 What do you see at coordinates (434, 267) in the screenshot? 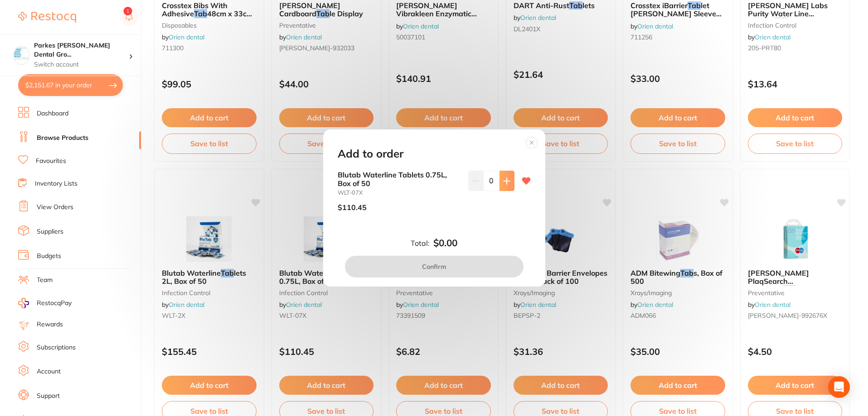
I see `button: Confirm` at bounding box center [434, 267].